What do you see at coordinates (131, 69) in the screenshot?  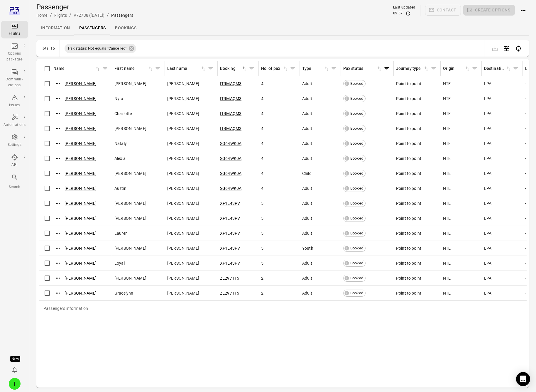 I see `div: First name` at bounding box center [131, 69].